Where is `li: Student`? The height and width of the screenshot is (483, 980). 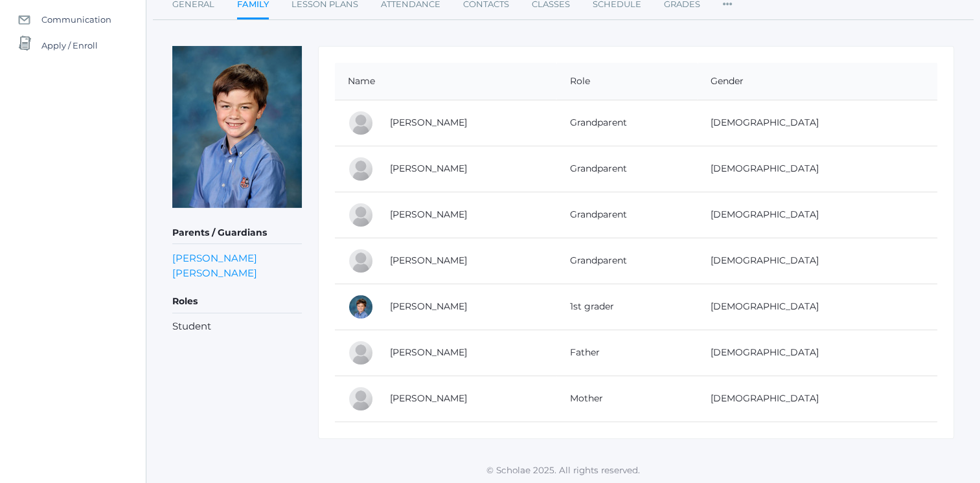 li: Student is located at coordinates (237, 327).